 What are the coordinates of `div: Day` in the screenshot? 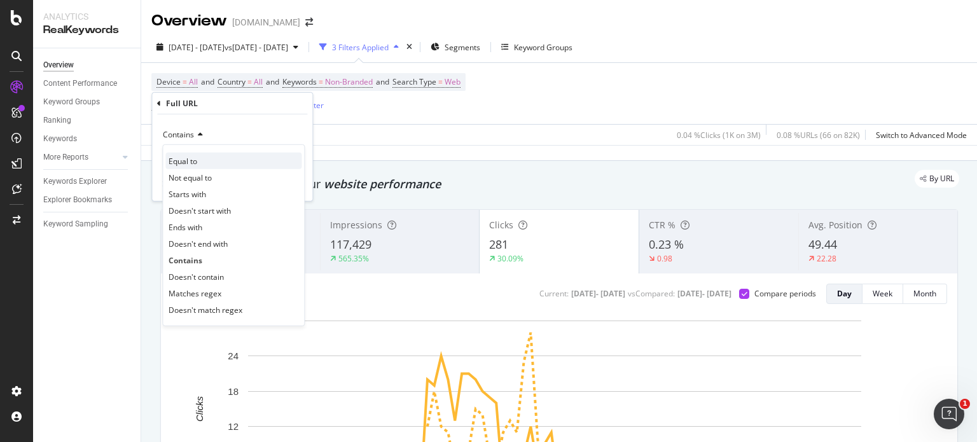 It's located at (844, 293).